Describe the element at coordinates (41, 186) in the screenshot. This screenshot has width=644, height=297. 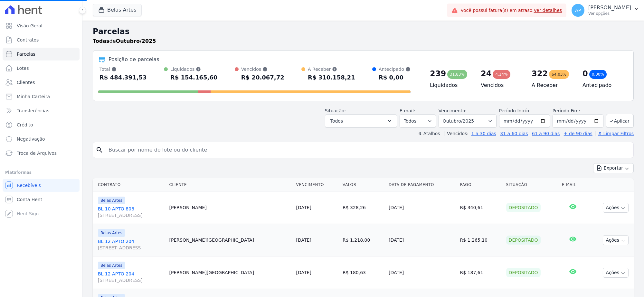
I see `a: Recebíveis` at that location.